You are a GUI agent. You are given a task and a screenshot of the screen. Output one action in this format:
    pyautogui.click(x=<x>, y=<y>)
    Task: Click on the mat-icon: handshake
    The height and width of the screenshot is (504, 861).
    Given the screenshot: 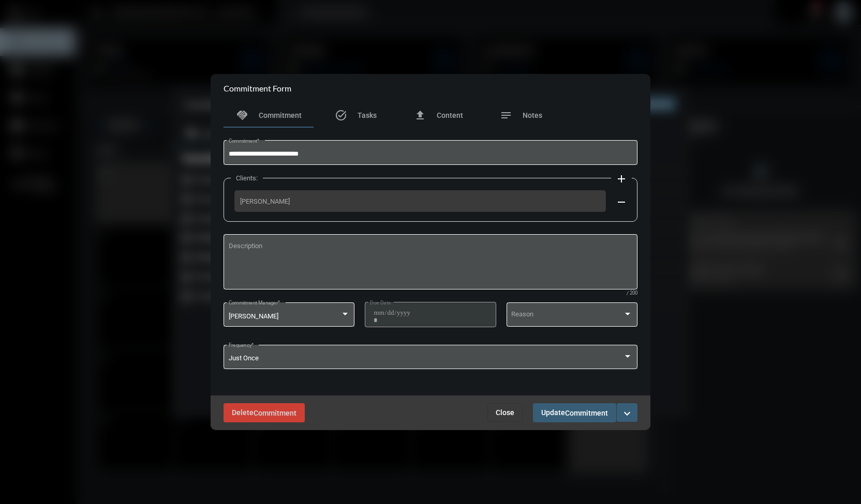 What is the action you would take?
    pyautogui.click(x=242, y=115)
    